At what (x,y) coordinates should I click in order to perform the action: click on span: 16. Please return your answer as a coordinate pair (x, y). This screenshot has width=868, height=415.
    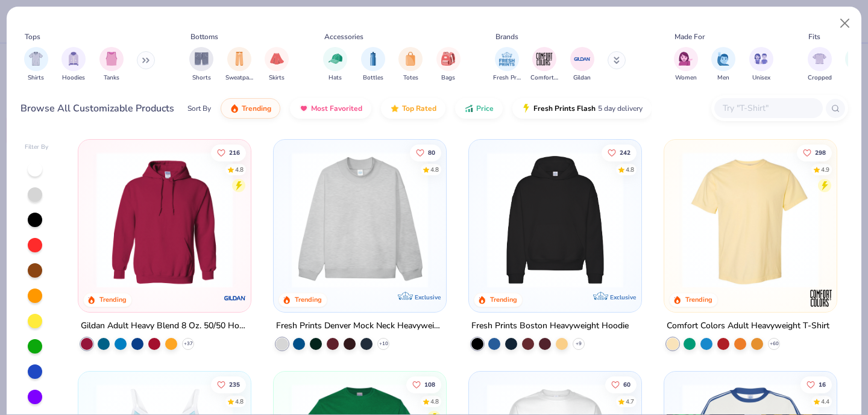
    Looking at the image, I should click on (823, 384).